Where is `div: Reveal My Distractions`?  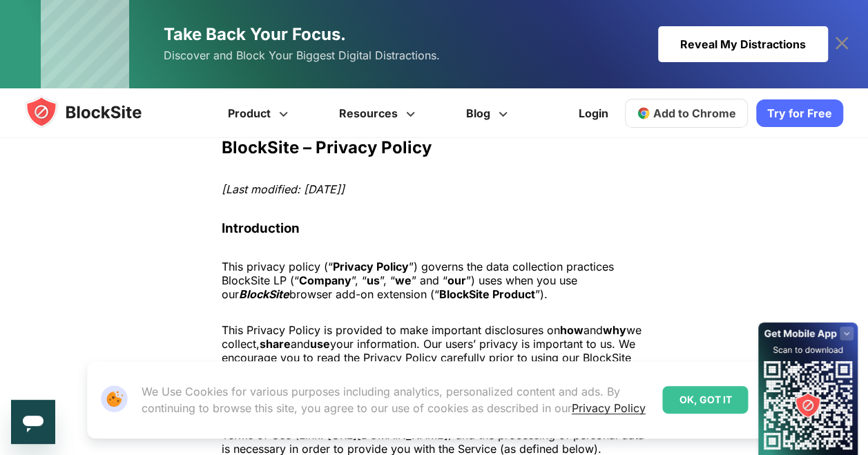
div: Reveal My Distractions is located at coordinates (742, 44).